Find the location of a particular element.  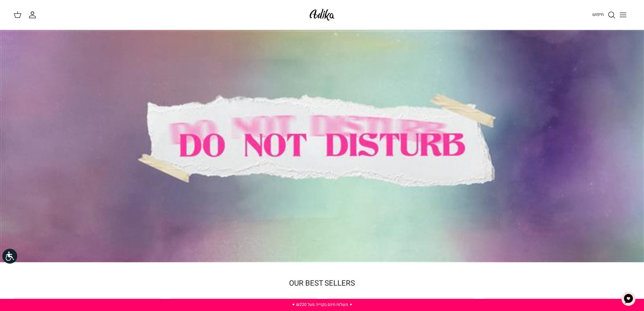

a: חיפוש is located at coordinates (604, 15).